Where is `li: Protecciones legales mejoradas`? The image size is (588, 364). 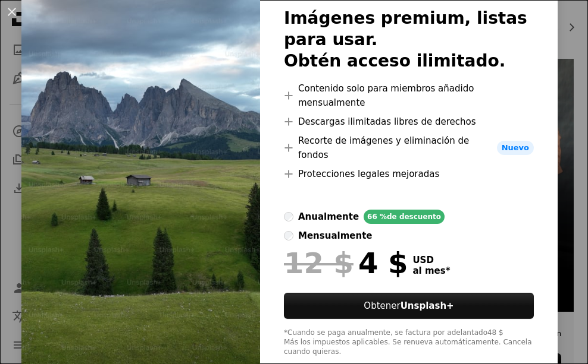
li: Protecciones legales mejoradas is located at coordinates (409, 174).